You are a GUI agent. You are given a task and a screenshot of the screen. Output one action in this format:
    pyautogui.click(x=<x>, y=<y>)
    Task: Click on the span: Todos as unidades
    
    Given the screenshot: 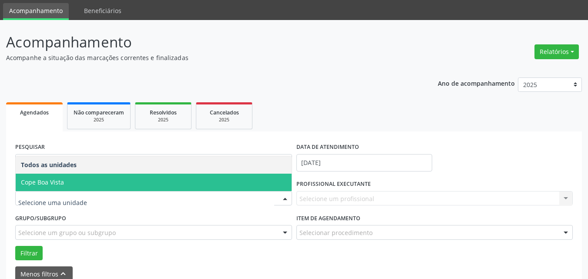 What is the action you would take?
    pyautogui.click(x=49, y=165)
    